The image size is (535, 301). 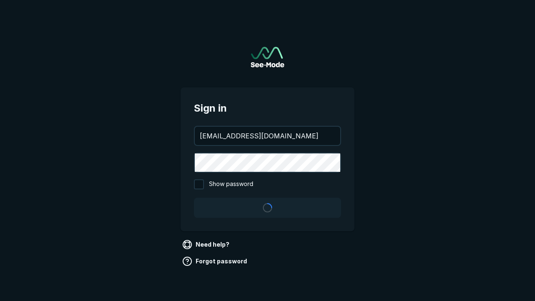 I want to click on a: Forgot password, so click(x=215, y=261).